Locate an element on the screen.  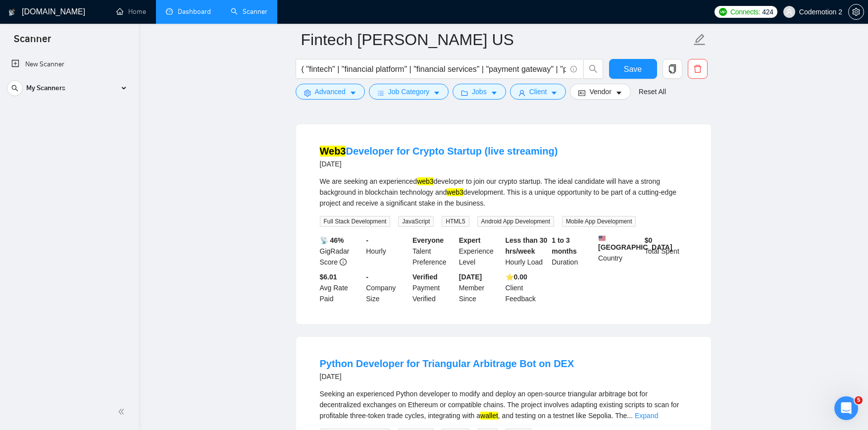
div: We are seeking an experienced developer to join our crypto startup. The ideal candidate will have... is located at coordinates (503, 192).